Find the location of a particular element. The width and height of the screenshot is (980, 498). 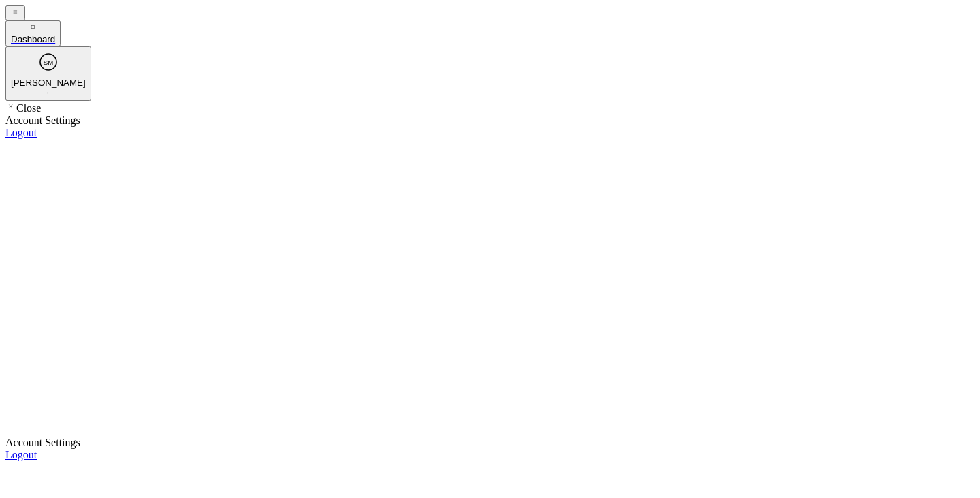

button: Dashboard is located at coordinates (33, 33).